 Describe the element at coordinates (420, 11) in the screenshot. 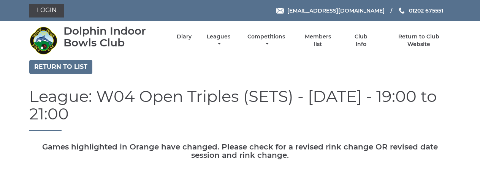

I see `a: Phone us 01202 675551` at that location.